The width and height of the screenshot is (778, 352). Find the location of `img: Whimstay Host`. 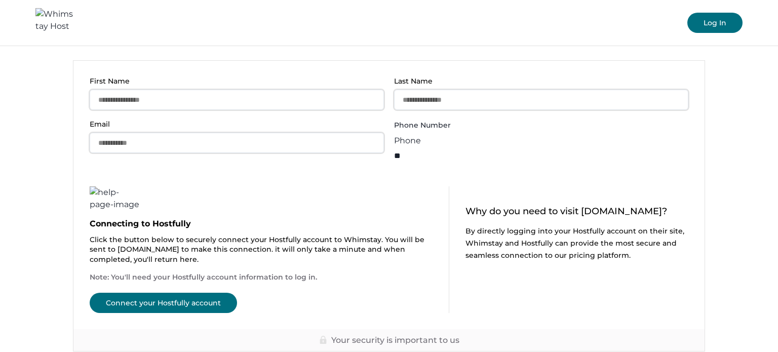

img: Whimstay Host is located at coordinates (56, 23).